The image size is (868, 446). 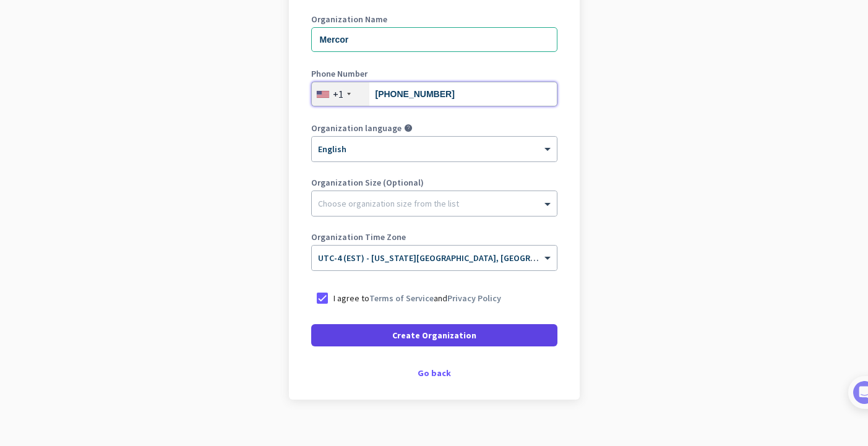 What do you see at coordinates (434, 373) in the screenshot?
I see `div: Go back` at bounding box center [434, 373].